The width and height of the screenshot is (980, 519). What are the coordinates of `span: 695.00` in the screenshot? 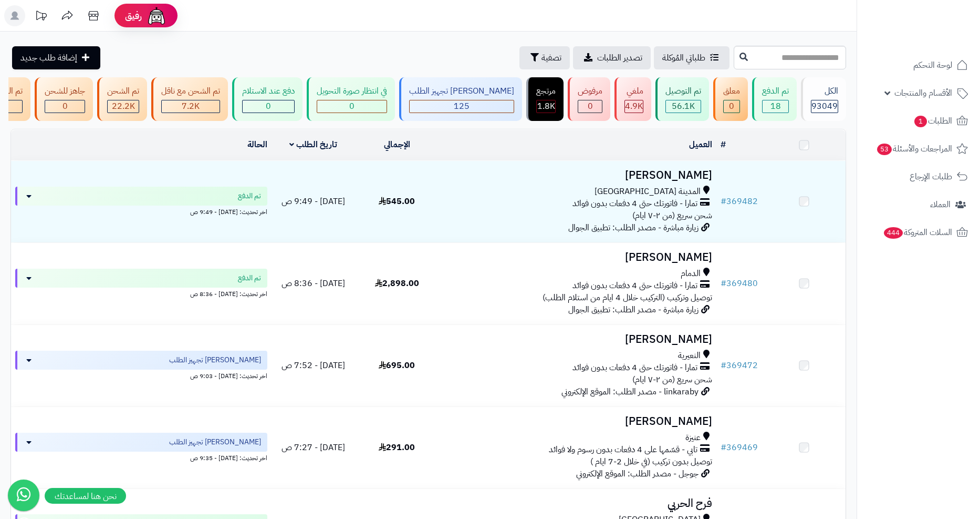 It's located at (397, 365).